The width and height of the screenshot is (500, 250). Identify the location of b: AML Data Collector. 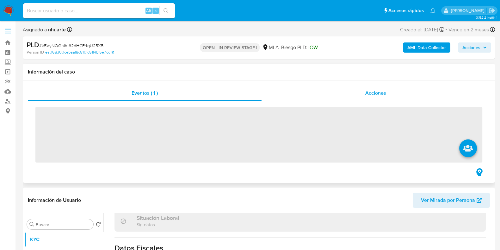
(427, 47).